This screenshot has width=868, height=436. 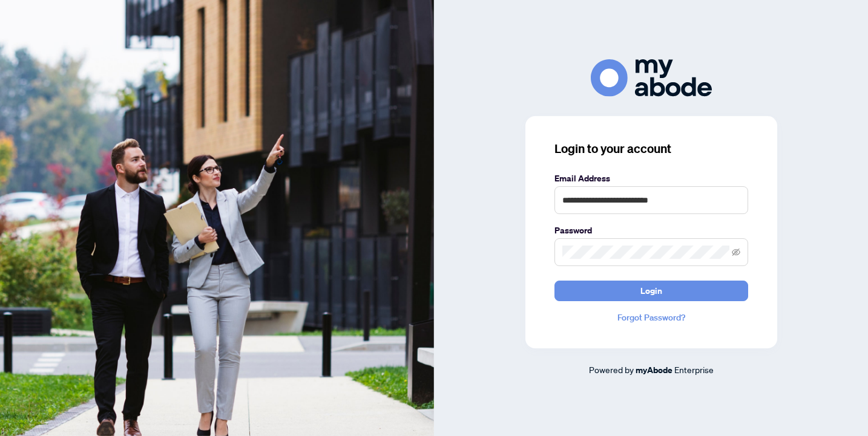 What do you see at coordinates (654, 370) in the screenshot?
I see `a: myAbode` at bounding box center [654, 370].